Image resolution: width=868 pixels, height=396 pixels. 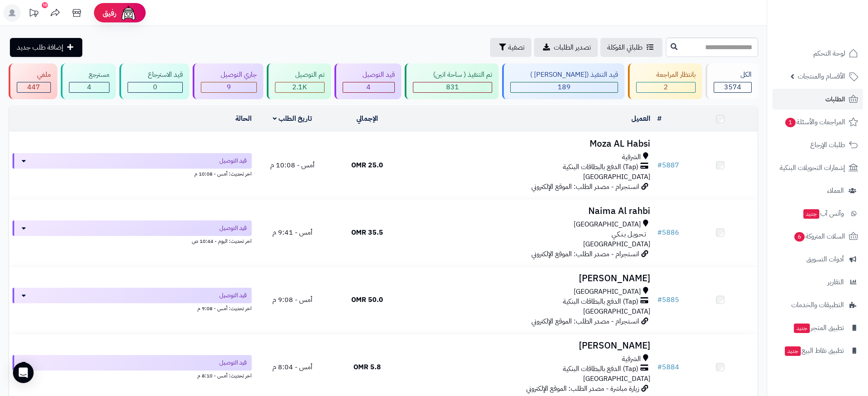 I want to click on span: الطلبات, so click(x=835, y=99).